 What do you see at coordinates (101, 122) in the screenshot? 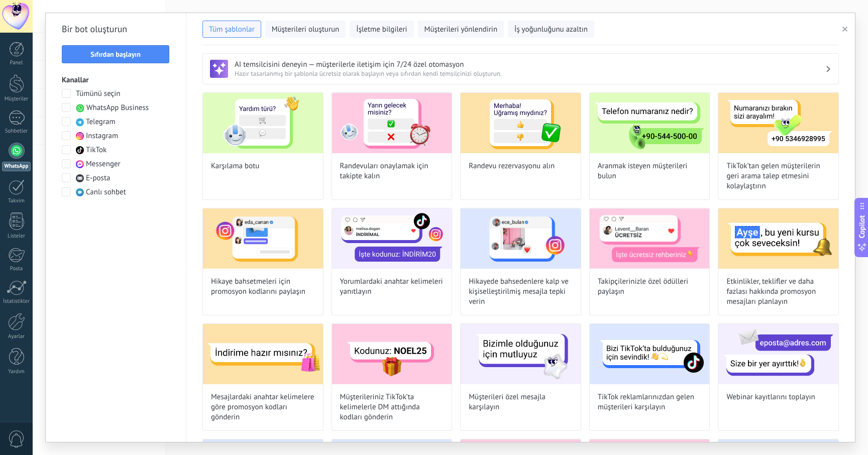
I see `span: Telegram` at bounding box center [101, 122].